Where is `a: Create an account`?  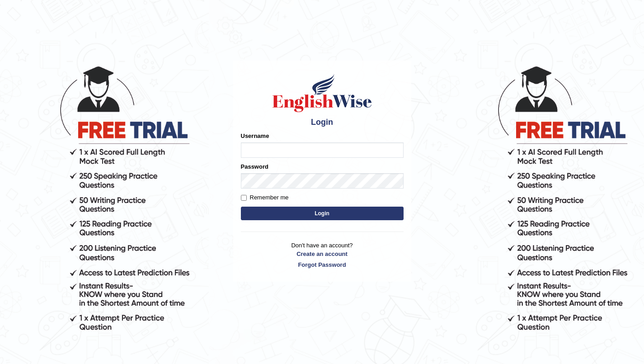
a: Create an account is located at coordinates (322, 254).